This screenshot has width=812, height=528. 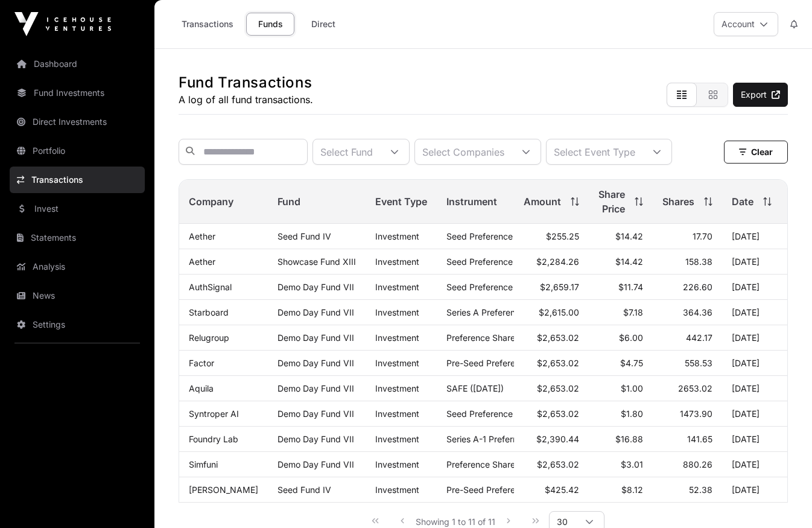 What do you see at coordinates (687, 389) in the screenshot?
I see `td: 2653.02` at bounding box center [687, 389].